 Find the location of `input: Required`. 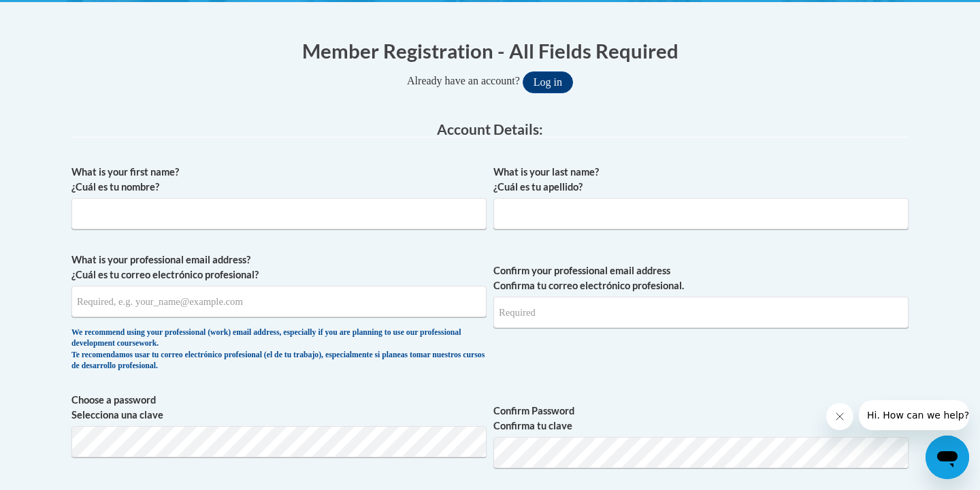

input: Required is located at coordinates (701, 312).